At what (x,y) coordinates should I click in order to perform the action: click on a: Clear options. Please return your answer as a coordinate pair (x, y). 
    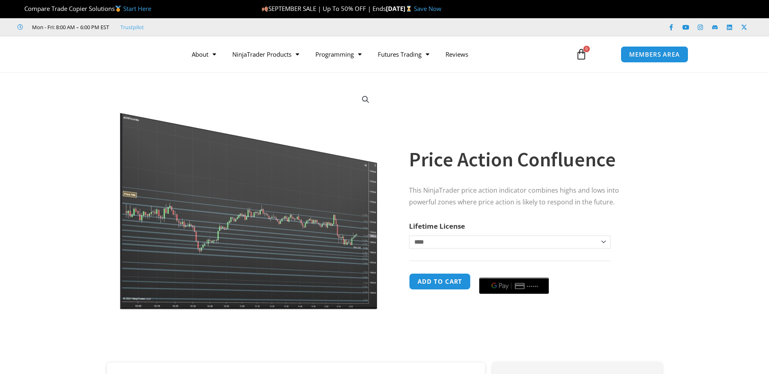
    Looking at the image, I should click on (415, 256).